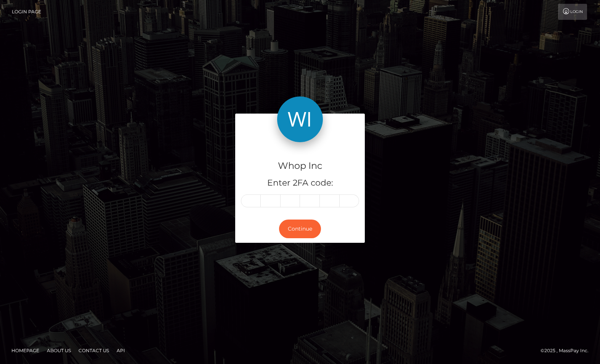 This screenshot has height=364, width=600. I want to click on img: Whop Inc, so click(300, 119).